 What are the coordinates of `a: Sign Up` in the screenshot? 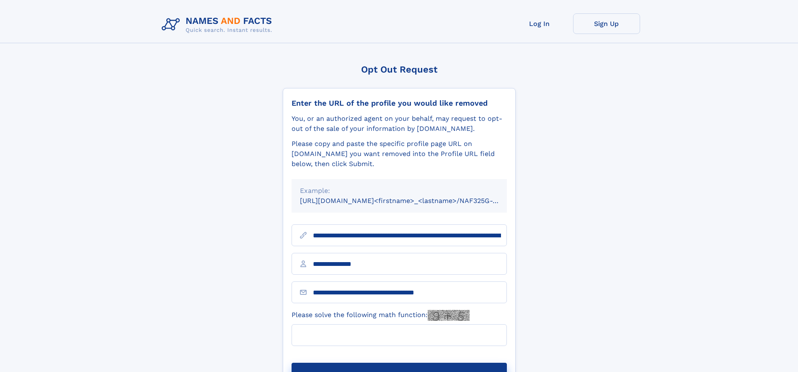 It's located at (607, 23).